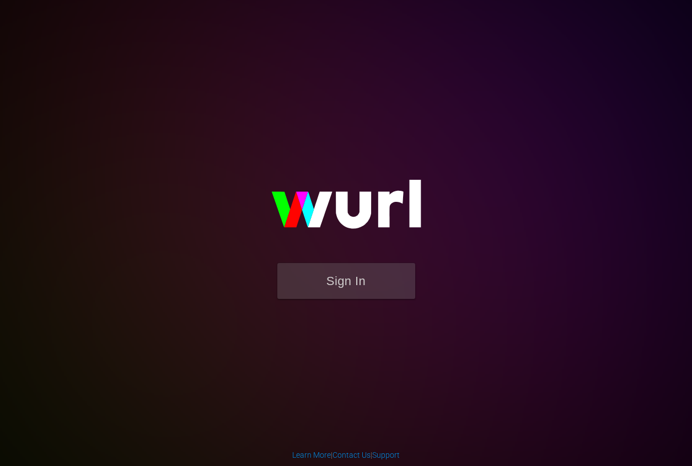  Describe the element at coordinates (346, 281) in the screenshot. I see `button: Sign In` at that location.